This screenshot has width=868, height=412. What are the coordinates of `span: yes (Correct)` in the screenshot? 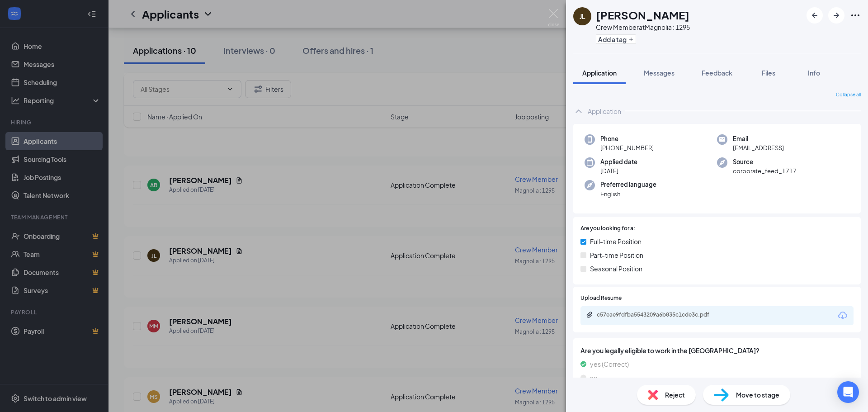 It's located at (609, 364).